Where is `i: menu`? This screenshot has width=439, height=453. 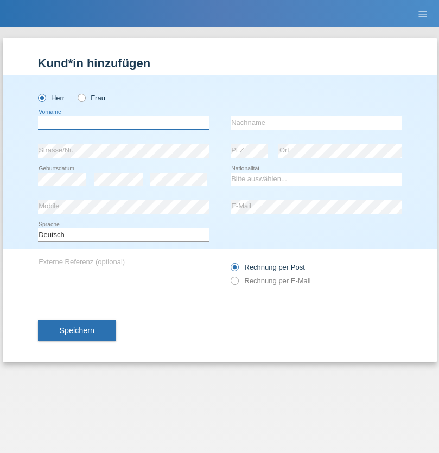 i: menu is located at coordinates (422, 14).